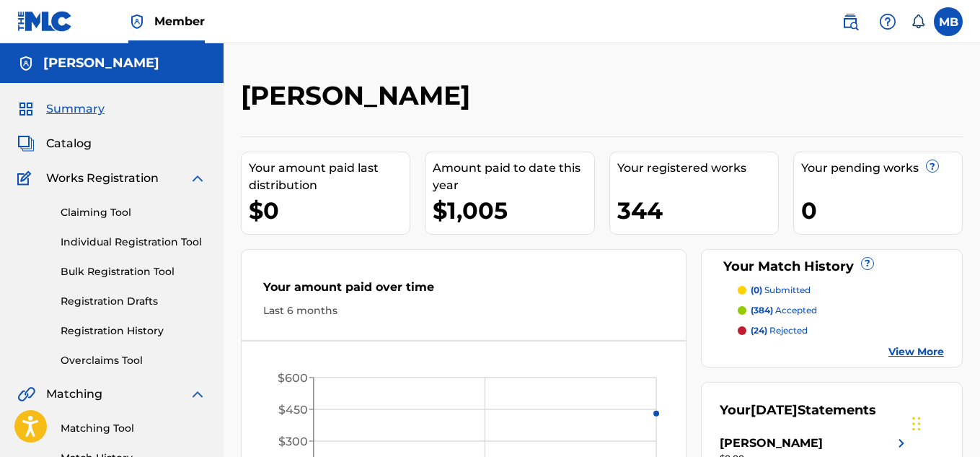  Describe the element at coordinates (915, 352) in the screenshot. I see `a: View More` at that location.